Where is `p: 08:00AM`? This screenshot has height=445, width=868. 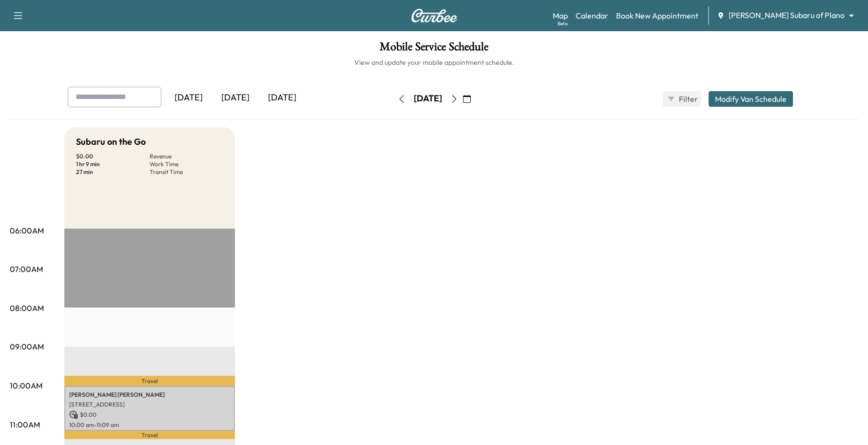 p: 08:00AM is located at coordinates (27, 308).